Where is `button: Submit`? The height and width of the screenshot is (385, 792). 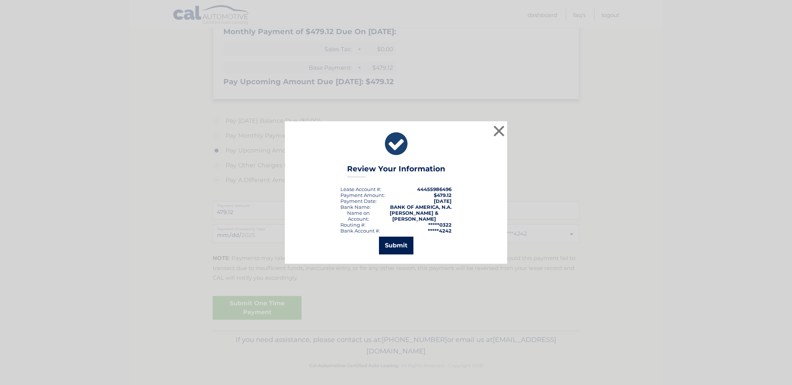
button: Submit is located at coordinates (396, 245).